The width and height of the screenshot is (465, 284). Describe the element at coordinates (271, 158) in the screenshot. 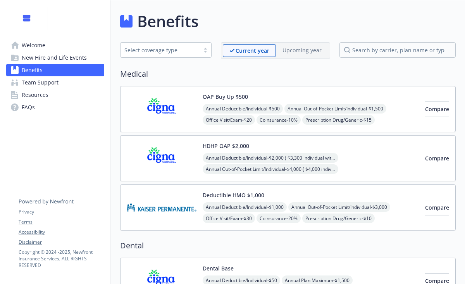

I see `span: Annual Deductible/Individual - $2,000 ( $3,300 individual within a family)` at that location.